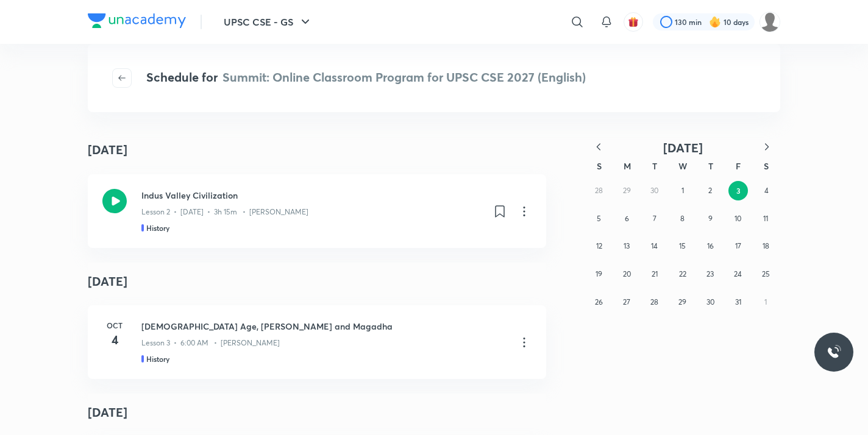  Describe the element at coordinates (627, 302) in the screenshot. I see `button: October 27, 2025` at that location.